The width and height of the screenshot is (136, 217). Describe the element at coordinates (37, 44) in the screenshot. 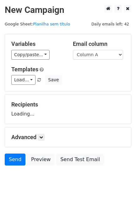

I see `h5: Variables` at that location.